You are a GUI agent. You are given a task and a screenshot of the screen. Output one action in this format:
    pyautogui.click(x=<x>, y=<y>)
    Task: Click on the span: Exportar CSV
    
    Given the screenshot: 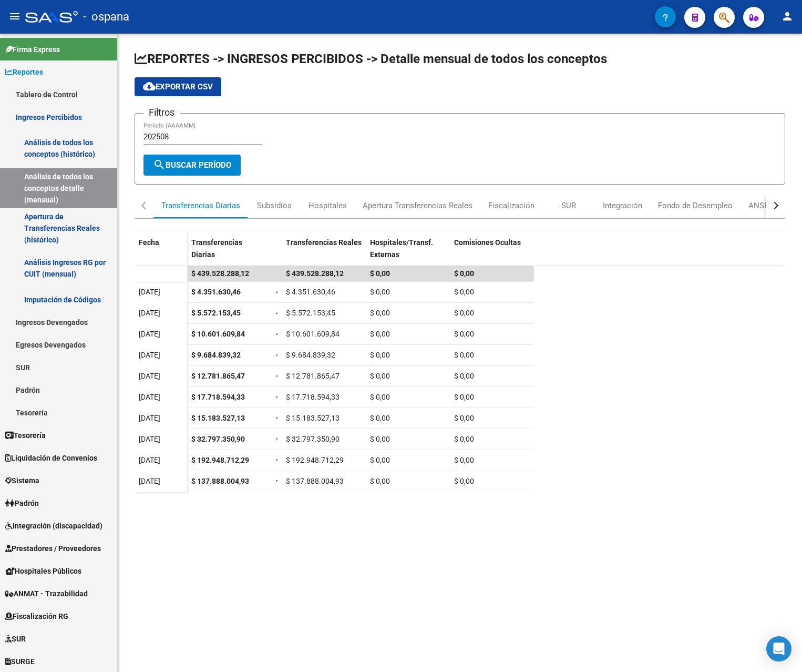 What is the action you would take?
    pyautogui.click(x=177, y=86)
    